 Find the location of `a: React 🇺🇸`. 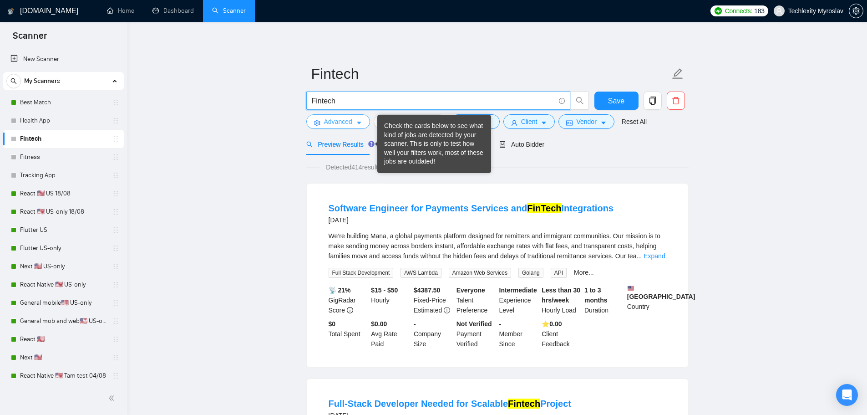

a: React 🇺🇸 is located at coordinates (63, 339).